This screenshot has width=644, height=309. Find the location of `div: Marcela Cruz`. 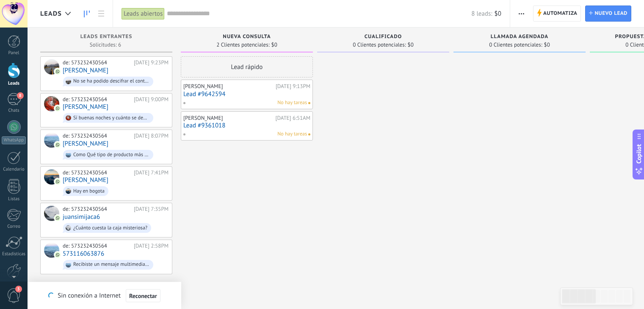

div: Marcela Cruz is located at coordinates (52, 67).